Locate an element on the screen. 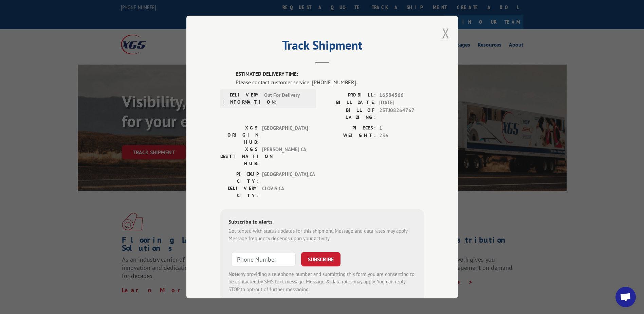  span: 25TJ08264767 is located at coordinates (402, 114).